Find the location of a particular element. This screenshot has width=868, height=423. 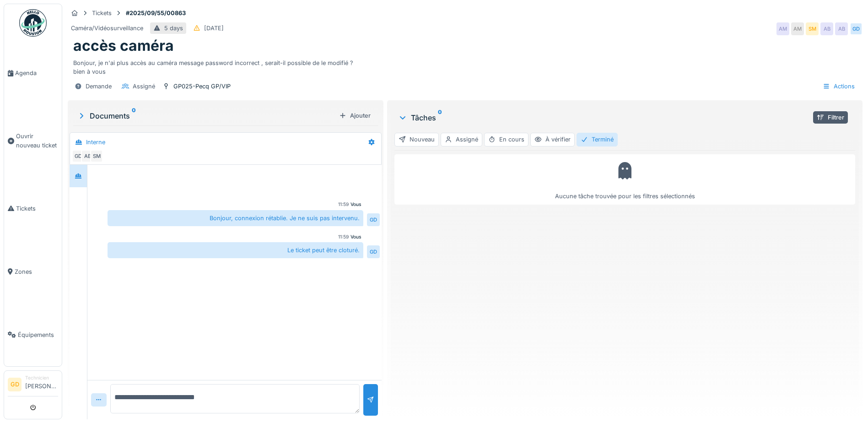

span: Tickets is located at coordinates (37, 208).